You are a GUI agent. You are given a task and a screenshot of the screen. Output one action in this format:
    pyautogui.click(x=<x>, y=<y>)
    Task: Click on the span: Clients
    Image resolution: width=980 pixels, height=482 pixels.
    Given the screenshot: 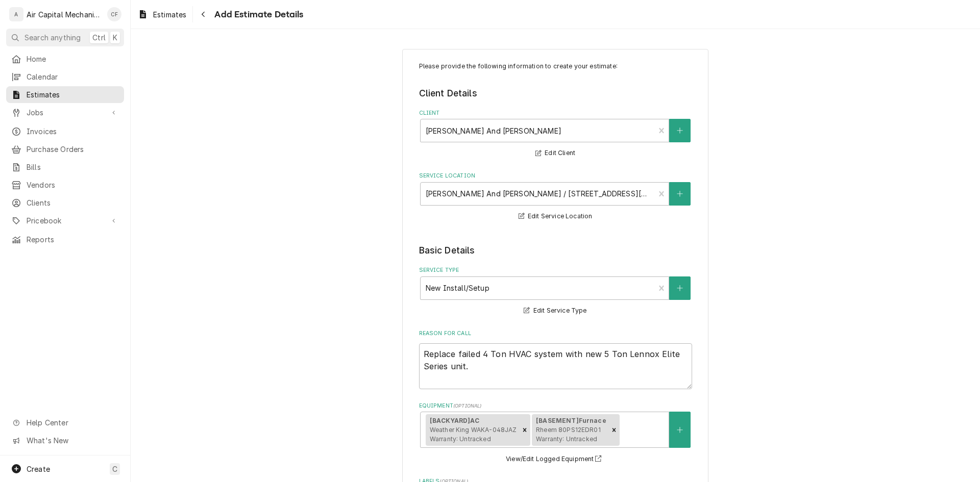 What is the action you would take?
    pyautogui.click(x=72, y=203)
    